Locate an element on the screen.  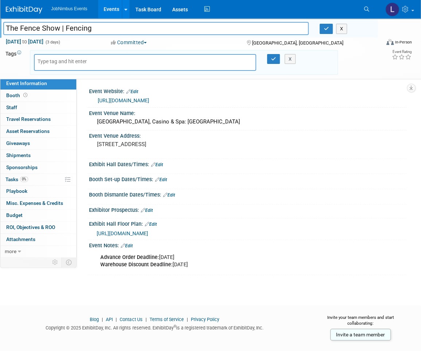
td: Tags is located at coordinates (14, 62).